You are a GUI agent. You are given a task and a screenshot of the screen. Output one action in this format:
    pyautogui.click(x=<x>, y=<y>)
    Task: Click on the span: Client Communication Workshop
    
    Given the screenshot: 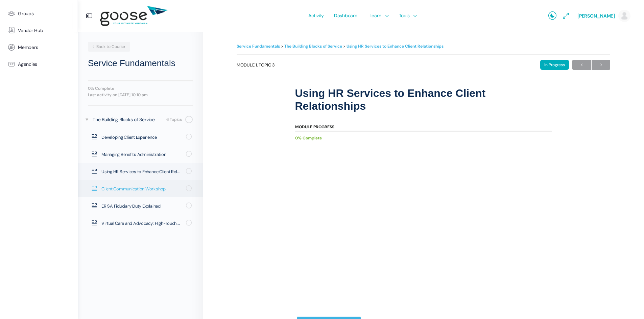 What is the action you would take?
    pyautogui.click(x=142, y=189)
    